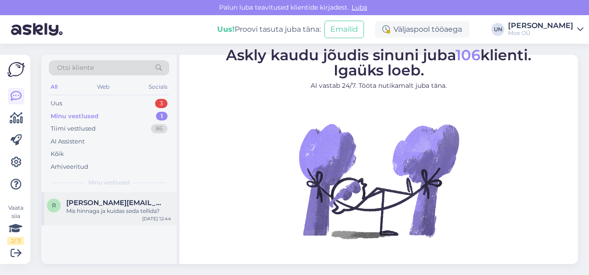  Describe the element at coordinates (75, 68) in the screenshot. I see `span: Otsi kliente` at that location.